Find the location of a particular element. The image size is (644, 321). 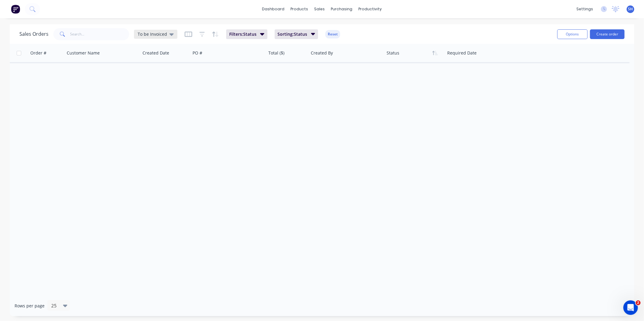

div: products is located at coordinates (300, 9).